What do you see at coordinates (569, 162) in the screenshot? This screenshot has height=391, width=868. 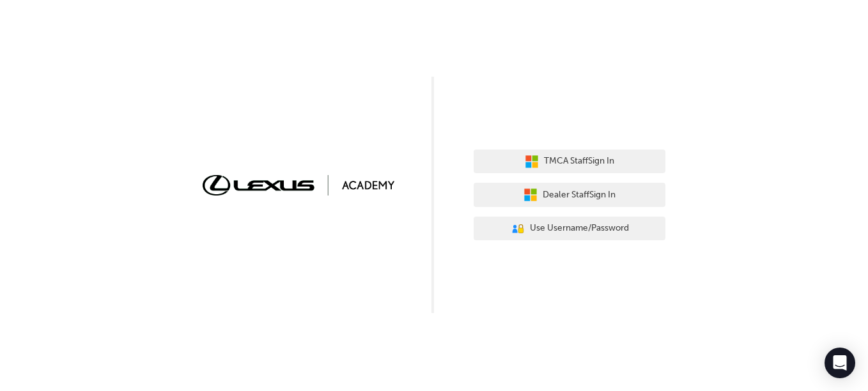 I see `button: TMCA StaffSign In` at bounding box center [569, 162].